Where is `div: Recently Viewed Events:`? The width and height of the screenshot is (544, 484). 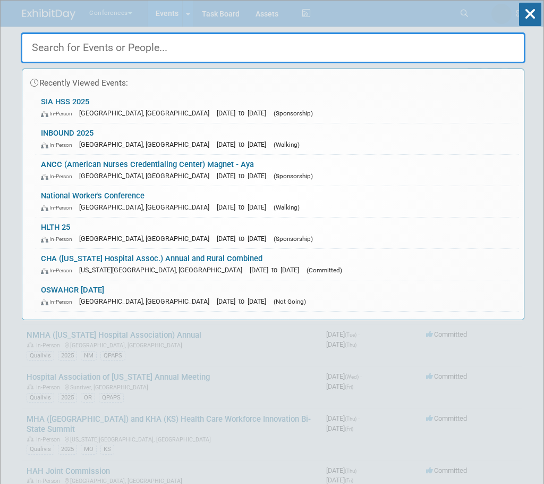 div: Recently Viewed Events: is located at coordinates (273, 80).